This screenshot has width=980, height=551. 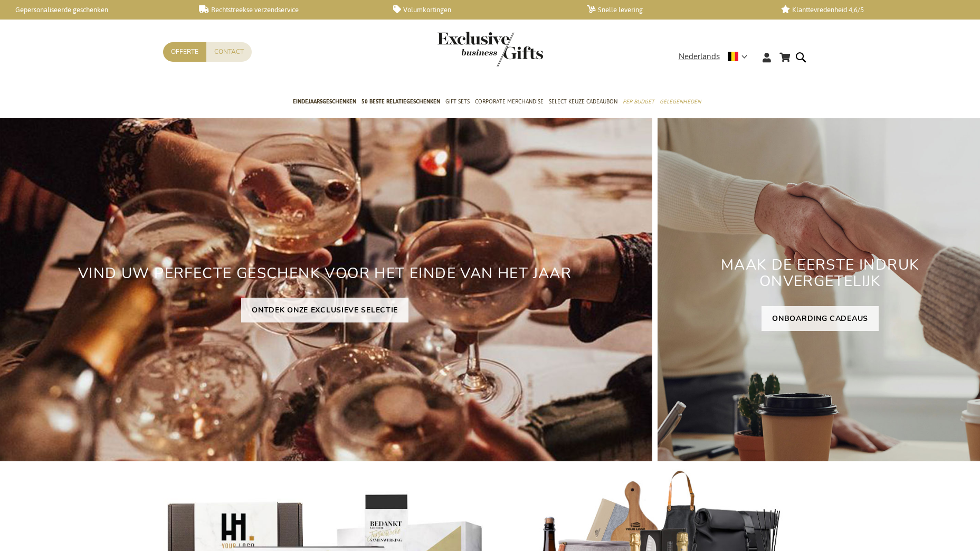 What do you see at coordinates (680, 102) in the screenshot?
I see `span: Gelegenheden` at bounding box center [680, 102].